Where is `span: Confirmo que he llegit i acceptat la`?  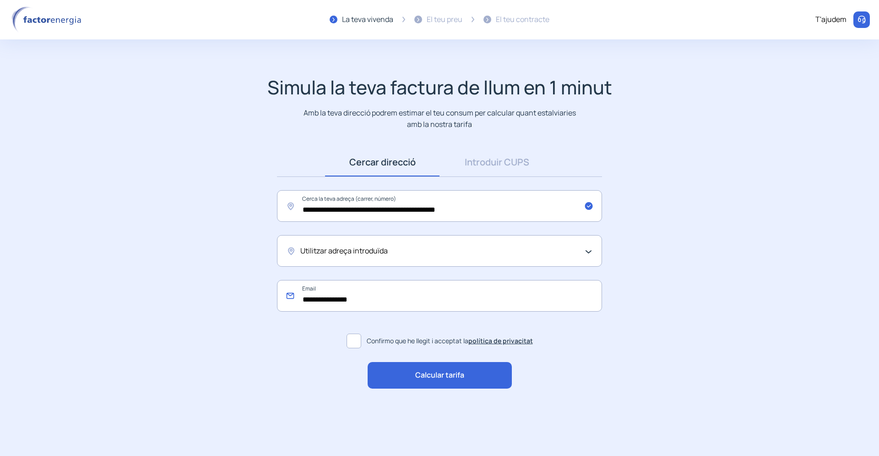
span: Confirmo que he llegit i acceptat la is located at coordinates (450, 341).